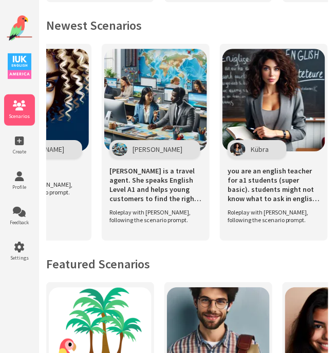 The height and width of the screenshot is (353, 336). Describe the element at coordinates (19, 151) in the screenshot. I see `span: Create` at that location.